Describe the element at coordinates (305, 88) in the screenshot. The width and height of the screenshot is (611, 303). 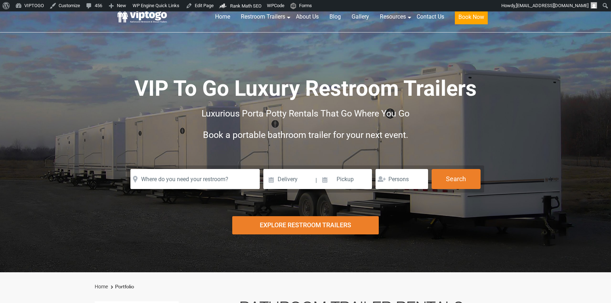
I see `span: VIP To Go Luxury Restroom Trailers` at that location.